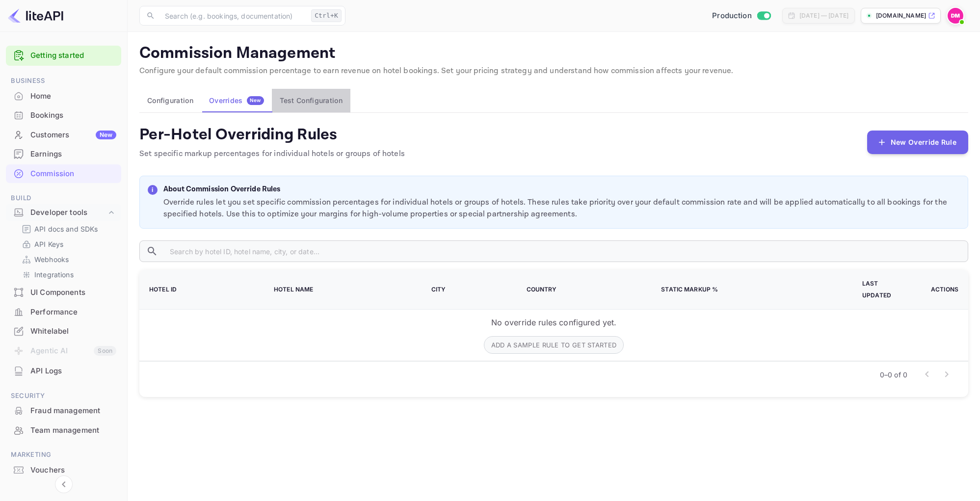  I want to click on input: Search (e.g. bookings, documentation), so click(233, 16).